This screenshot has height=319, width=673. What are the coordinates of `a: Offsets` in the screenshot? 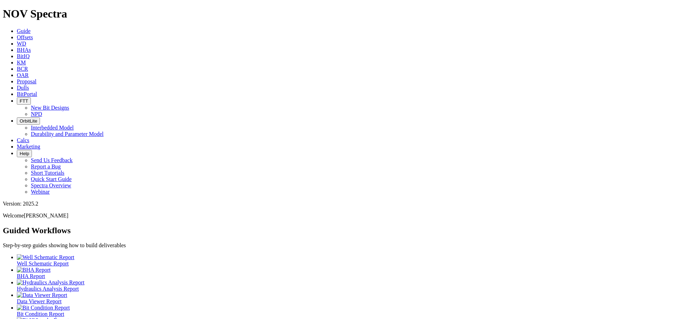 It's located at (25, 37).